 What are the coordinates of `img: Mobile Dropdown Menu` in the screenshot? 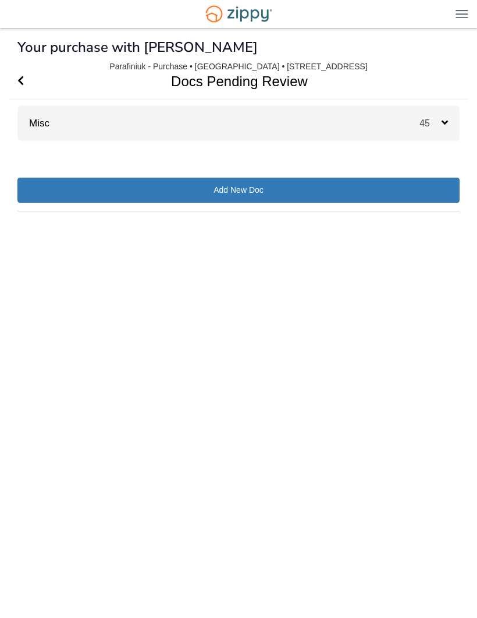 It's located at (462, 13).